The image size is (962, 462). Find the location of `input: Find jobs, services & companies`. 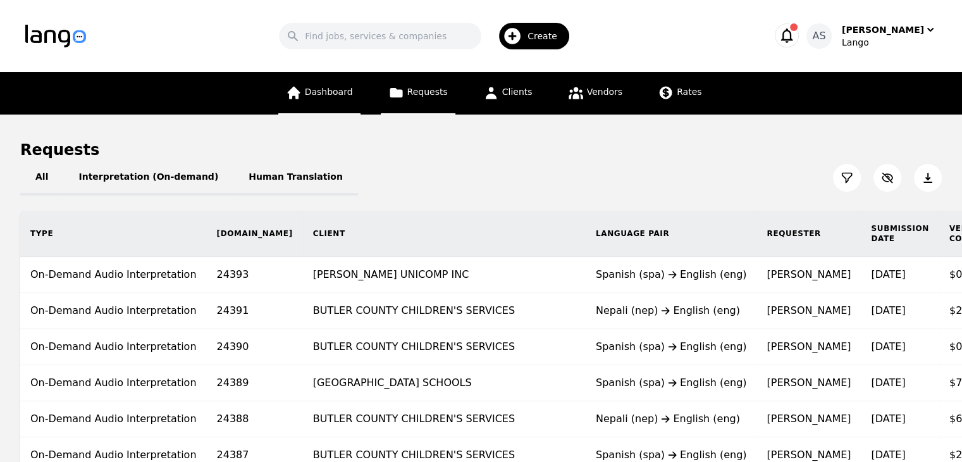

input: Find jobs, services & companies is located at coordinates (380, 36).